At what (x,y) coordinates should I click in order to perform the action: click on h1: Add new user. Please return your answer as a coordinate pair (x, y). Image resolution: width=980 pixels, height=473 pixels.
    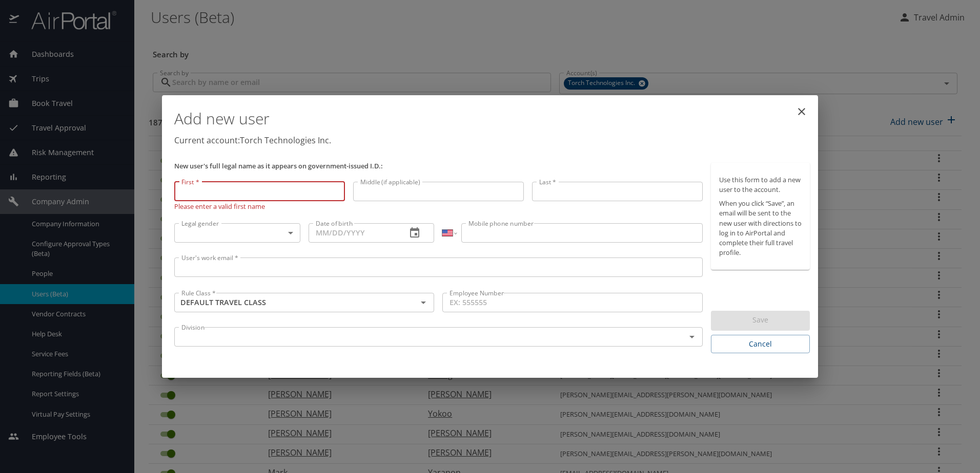
    Looking at the image, I should click on (493, 119).